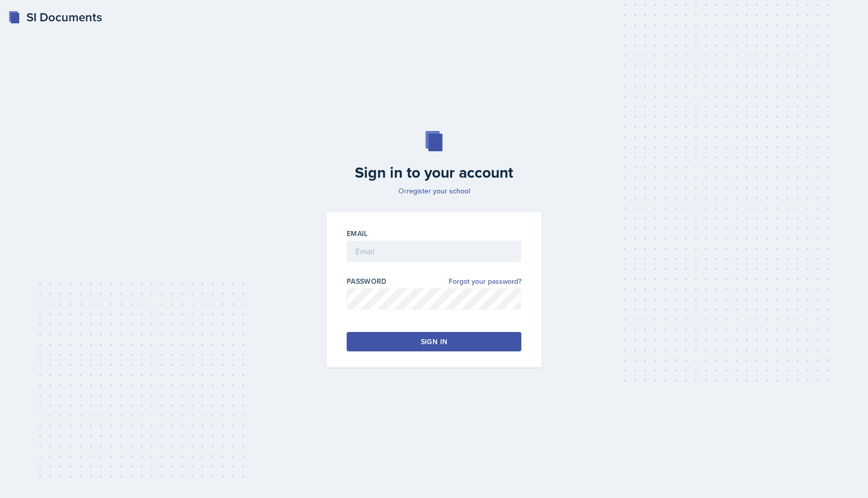  What do you see at coordinates (434, 173) in the screenshot?
I see `h2: Sign in to your account` at bounding box center [434, 173].